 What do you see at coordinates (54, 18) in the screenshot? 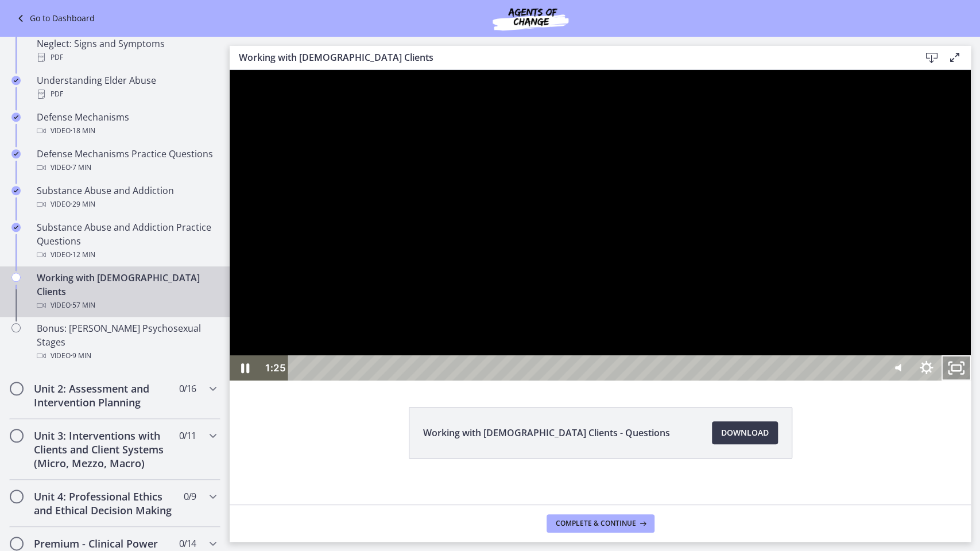
I see `a: Go to Dashboard` at bounding box center [54, 18].